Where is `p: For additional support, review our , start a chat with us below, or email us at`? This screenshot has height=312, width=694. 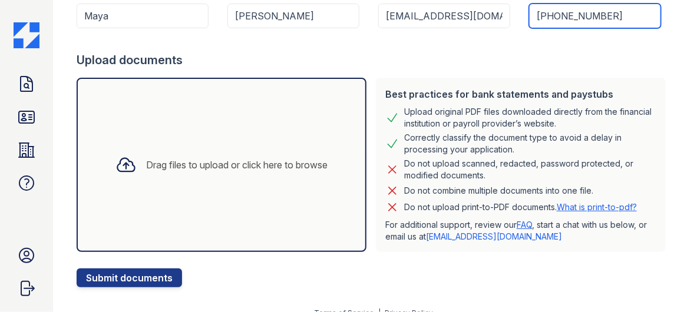
p: For additional support, review our , start a chat with us below, or email us at is located at coordinates (521, 231).